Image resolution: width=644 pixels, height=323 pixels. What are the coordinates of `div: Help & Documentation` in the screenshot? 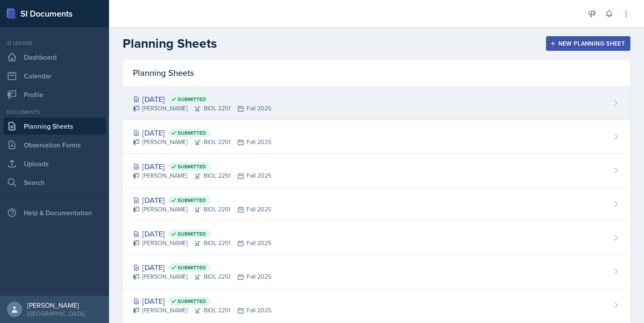 It's located at (55, 212).